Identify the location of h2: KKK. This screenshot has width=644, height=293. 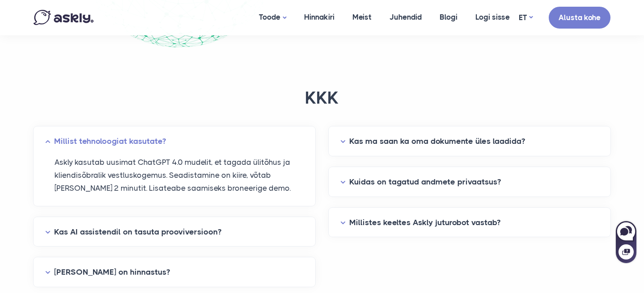
(322, 98).